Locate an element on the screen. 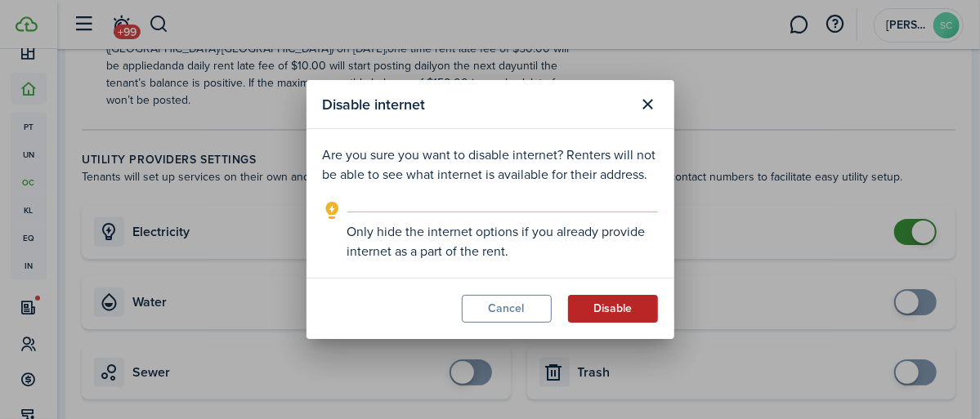  modal-title: Disable internet is located at coordinates (477, 104).